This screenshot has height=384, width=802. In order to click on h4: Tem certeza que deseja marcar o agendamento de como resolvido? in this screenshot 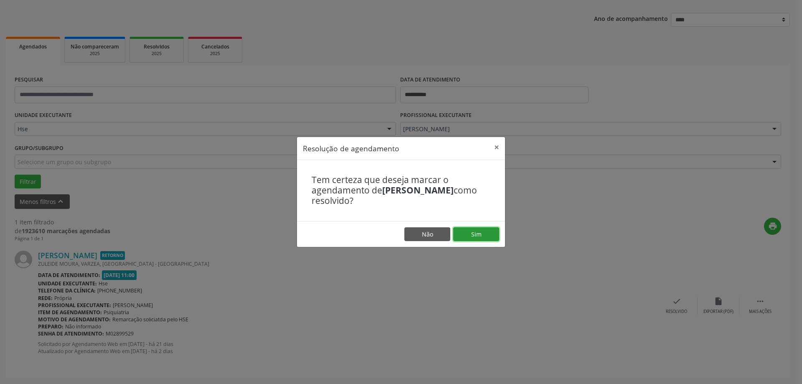, I will do `click(401, 190)`.